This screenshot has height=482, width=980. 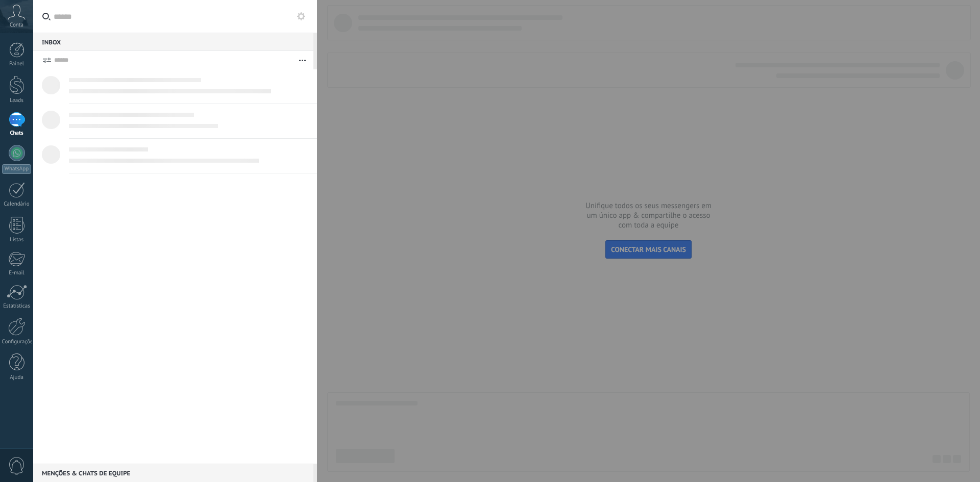 What do you see at coordinates (17, 342) in the screenshot?
I see `div: Configurações` at bounding box center [17, 342].